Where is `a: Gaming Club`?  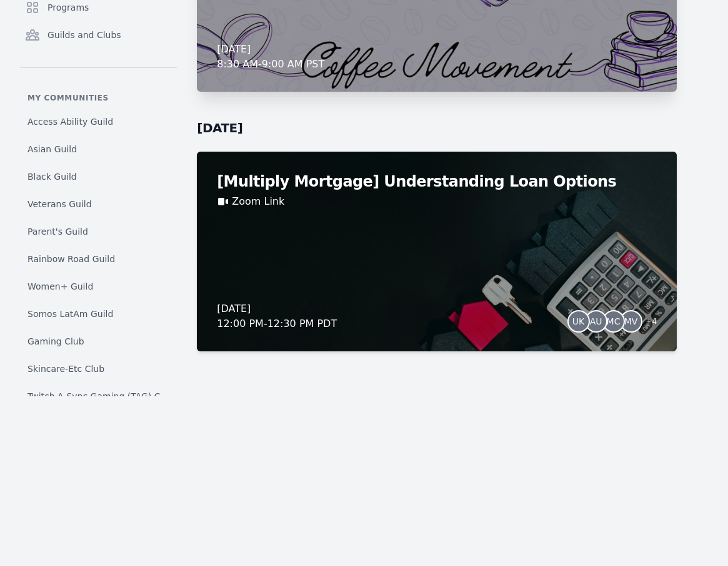 a: Gaming Club is located at coordinates (98, 341).